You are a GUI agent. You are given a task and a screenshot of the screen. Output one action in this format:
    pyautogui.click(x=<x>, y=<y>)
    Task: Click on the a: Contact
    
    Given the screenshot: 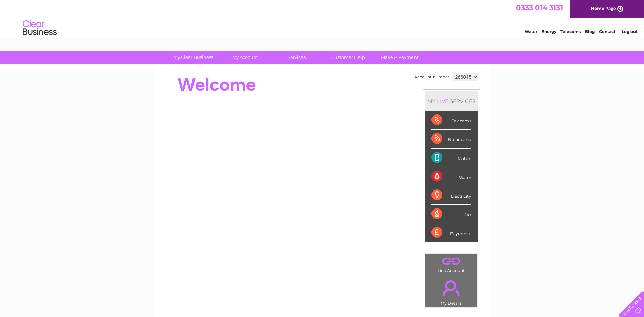 What is the action you would take?
    pyautogui.click(x=607, y=31)
    